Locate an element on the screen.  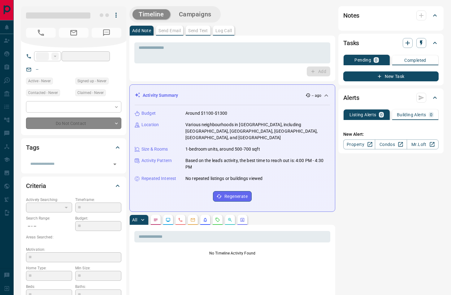
svg: Notes is located at coordinates (156, 220).